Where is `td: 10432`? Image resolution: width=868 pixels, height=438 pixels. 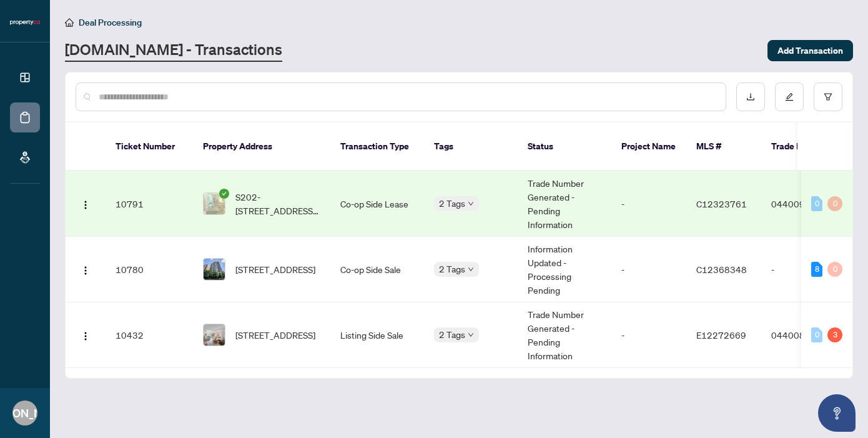 td: 10432 is located at coordinates (149, 335).